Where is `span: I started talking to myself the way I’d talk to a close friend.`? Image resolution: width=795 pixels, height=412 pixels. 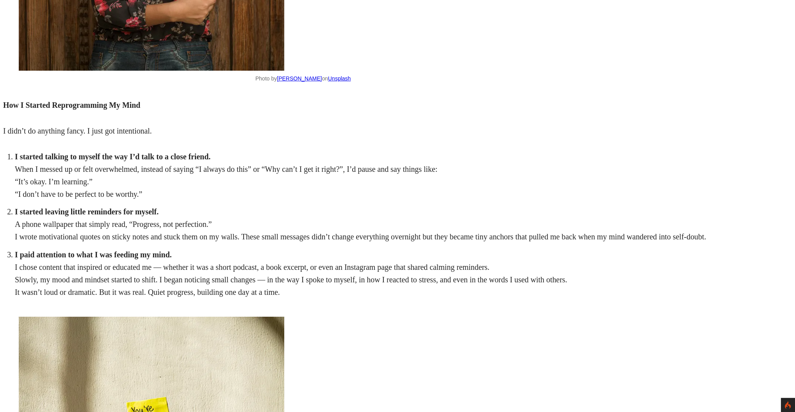 span: I started talking to myself the way I’d talk to a close friend. is located at coordinates (112, 157).